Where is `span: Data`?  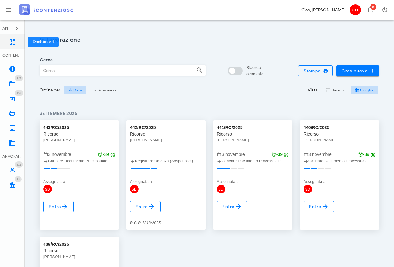
span: Data is located at coordinates (75, 90).